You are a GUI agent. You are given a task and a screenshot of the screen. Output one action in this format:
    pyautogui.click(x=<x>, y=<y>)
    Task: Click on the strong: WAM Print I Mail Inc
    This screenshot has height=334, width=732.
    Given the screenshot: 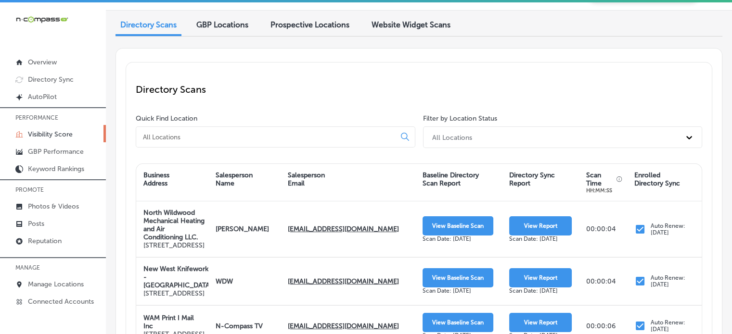 What is the action you would take?
    pyautogui.click(x=168, y=322)
    